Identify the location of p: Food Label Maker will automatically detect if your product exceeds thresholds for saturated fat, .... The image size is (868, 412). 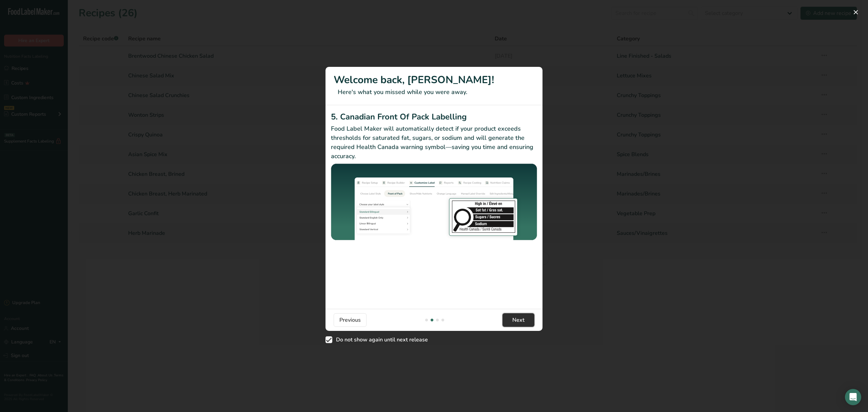
(434, 143).